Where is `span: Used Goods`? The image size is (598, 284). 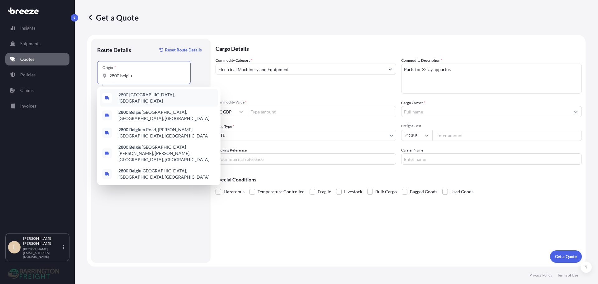
span: Used Goods is located at coordinates (462, 192).